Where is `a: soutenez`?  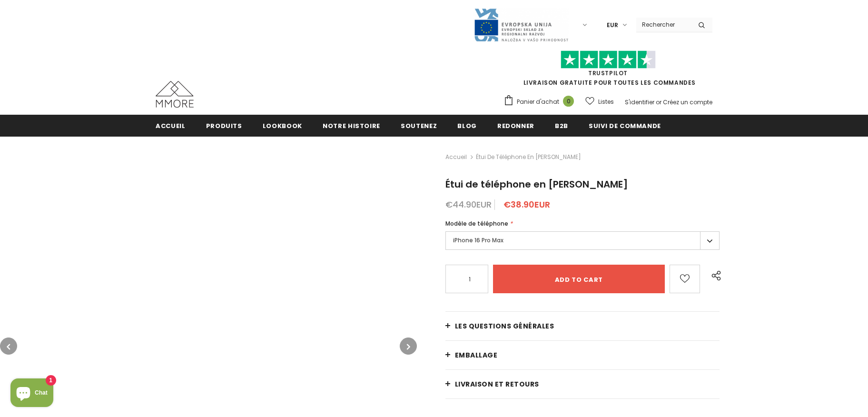
a: soutenez is located at coordinates (419, 126).